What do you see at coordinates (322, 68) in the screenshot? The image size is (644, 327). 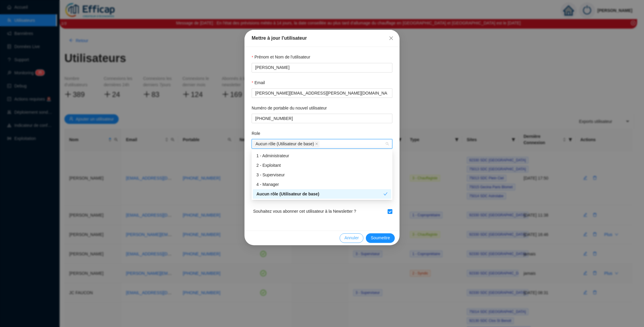 I see `input: Prénom et Nom de l'utilisateur Prénom et Nom de l'utilisateur` at bounding box center [322, 68].